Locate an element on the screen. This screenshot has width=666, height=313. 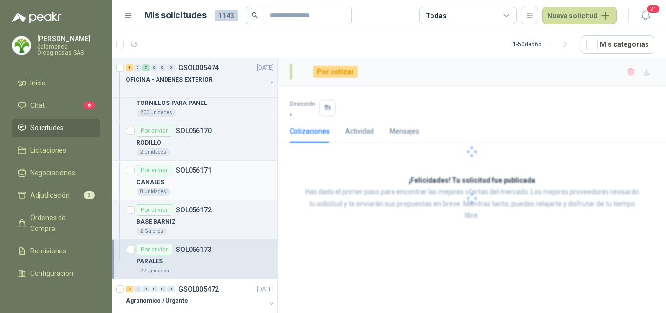
div: 1 is located at coordinates (129, 68).